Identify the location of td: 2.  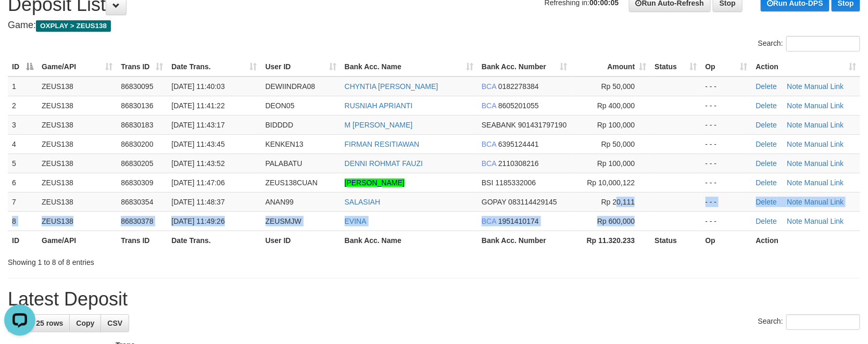
(22, 105).